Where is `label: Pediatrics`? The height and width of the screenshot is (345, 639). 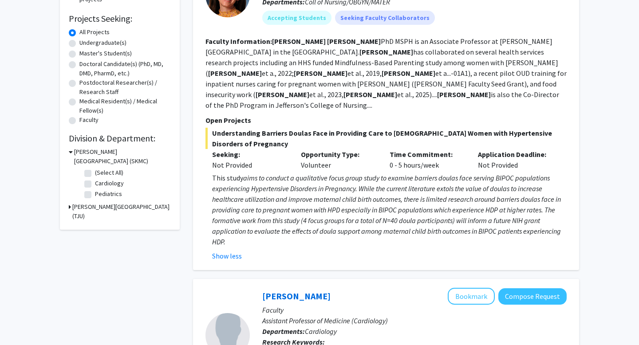
label: Pediatrics is located at coordinates (108, 194).